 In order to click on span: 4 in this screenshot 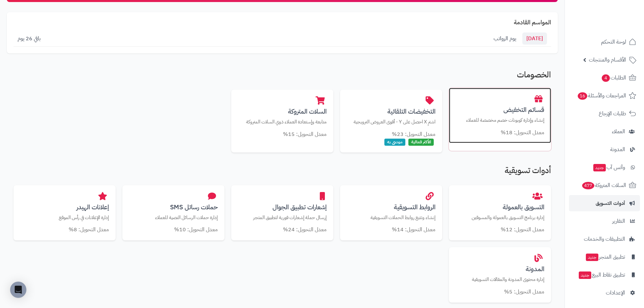, I will do `click(606, 78)`.